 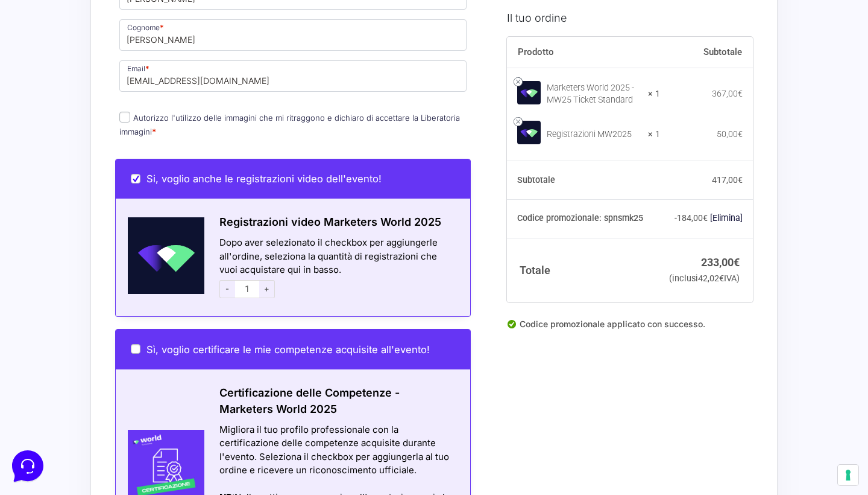 What do you see at coordinates (727, 218) in the screenshot?
I see `a: Rimuovi il codice promozionale spnsmk25` at bounding box center [727, 218].